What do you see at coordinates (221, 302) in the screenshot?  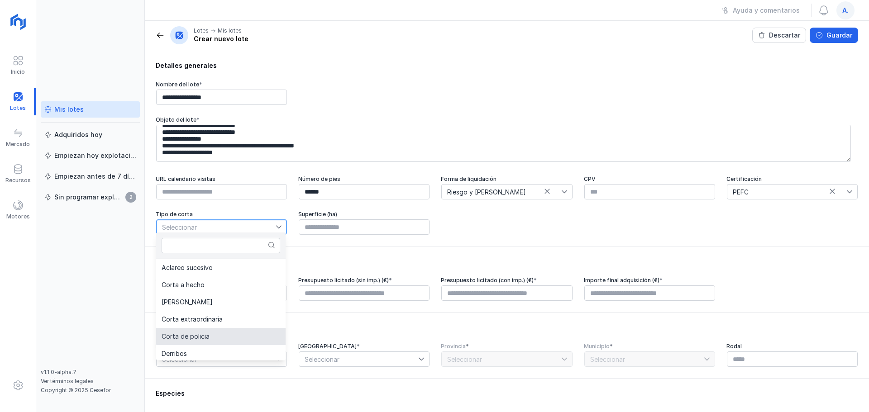 I see `li: Clara` at bounding box center [221, 302].